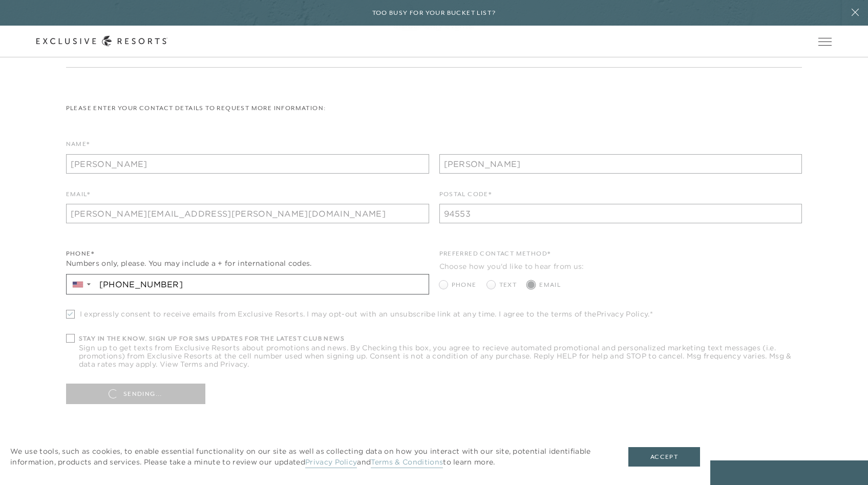 The height and width of the screenshot is (485, 868). What do you see at coordinates (621, 267) in the screenshot?
I see `div: Choose how you'd like to hear from us:` at bounding box center [621, 267].